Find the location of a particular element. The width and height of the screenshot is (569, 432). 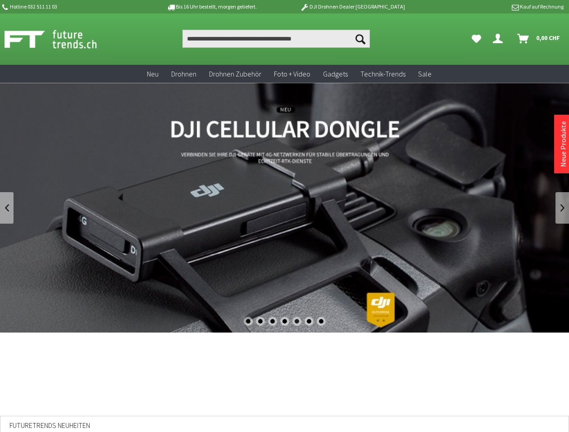

span: Foto + Video is located at coordinates (292, 74).